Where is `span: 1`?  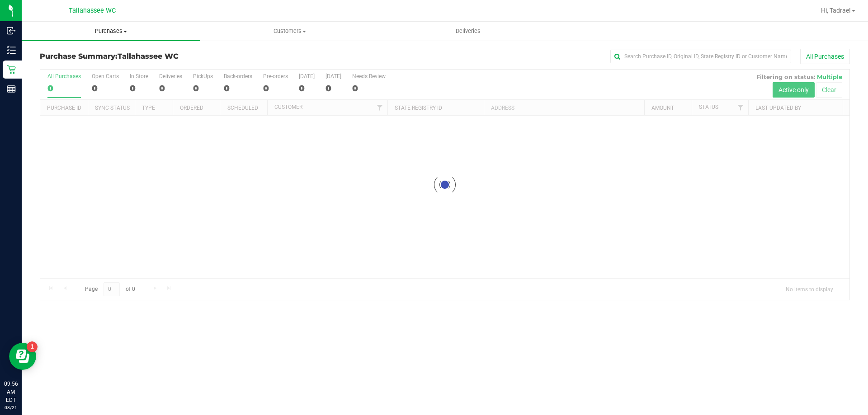
span: 1 is located at coordinates (5, 5).